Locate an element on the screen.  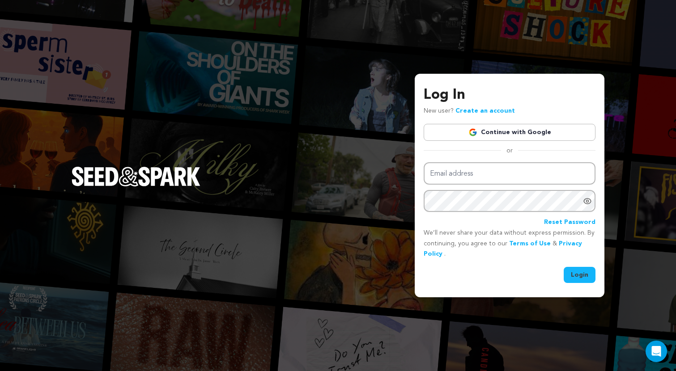
a: Terms of Use is located at coordinates (530, 244).